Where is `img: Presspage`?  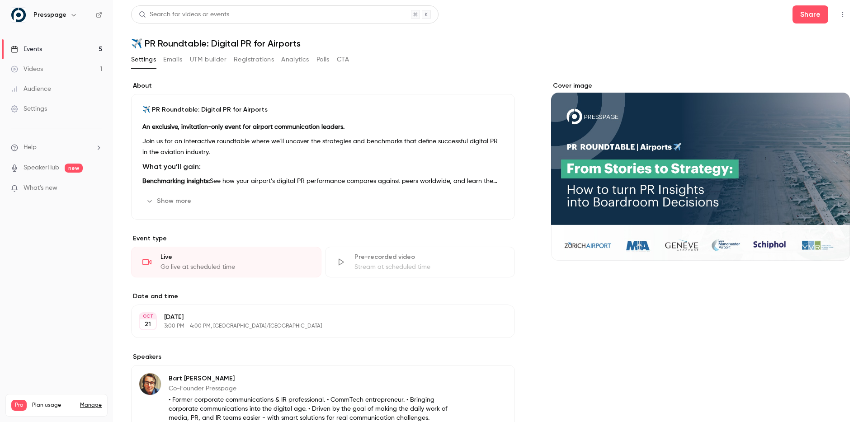
img: Presspage is located at coordinates (18, 15).